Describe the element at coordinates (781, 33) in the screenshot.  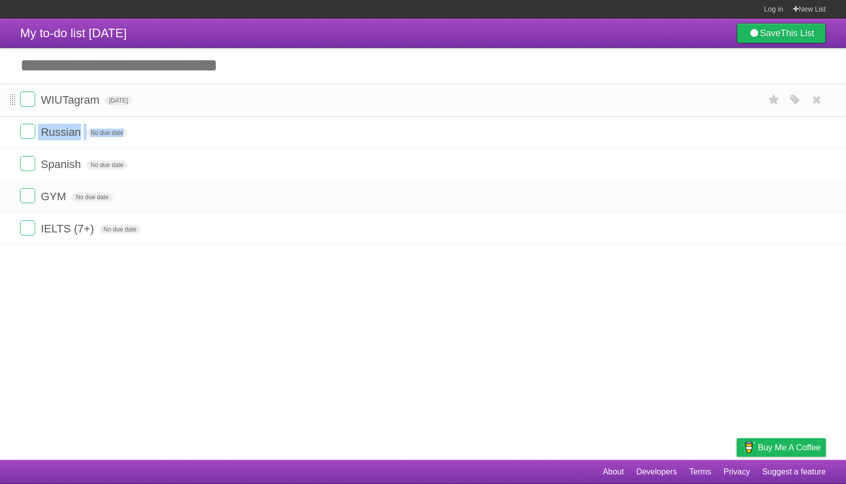
I see `a: SaveThis List` at that location.